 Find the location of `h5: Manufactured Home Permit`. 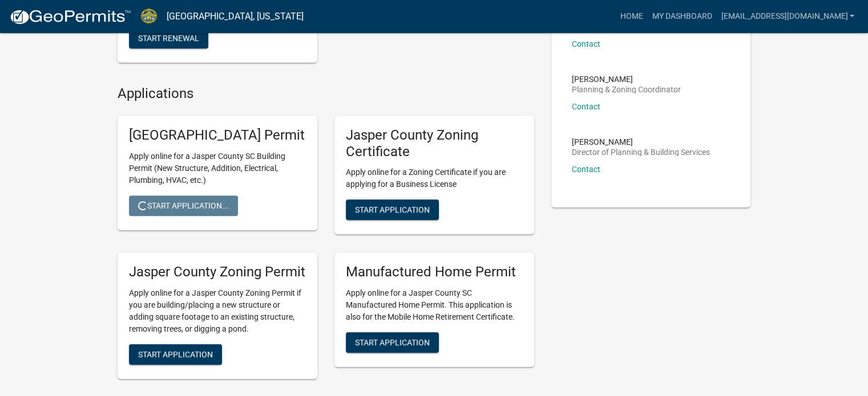

h5: Manufactured Home Permit is located at coordinates (434, 272).